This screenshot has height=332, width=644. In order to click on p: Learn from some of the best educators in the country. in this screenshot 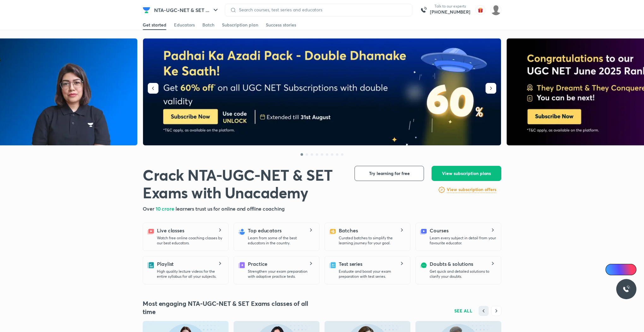, I will do `click(281, 241)`.